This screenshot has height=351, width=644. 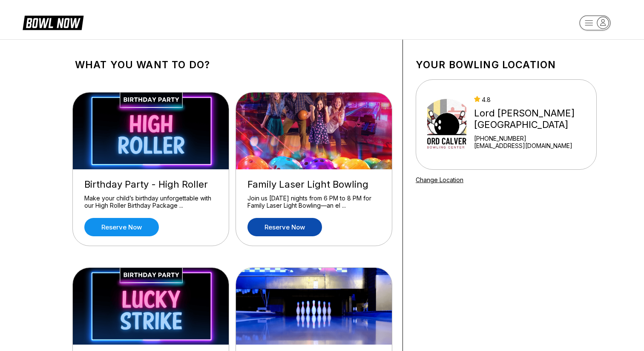 I want to click on img: Hourly Lane Rental, so click(x=314, y=306).